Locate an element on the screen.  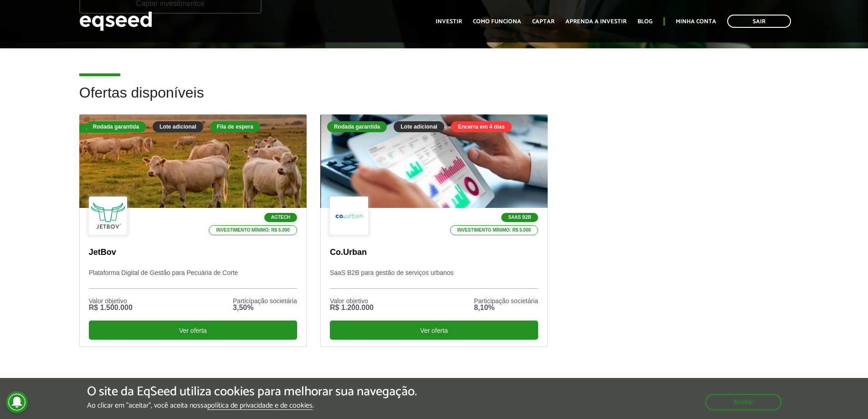
p: JetBov is located at coordinates (193, 253).